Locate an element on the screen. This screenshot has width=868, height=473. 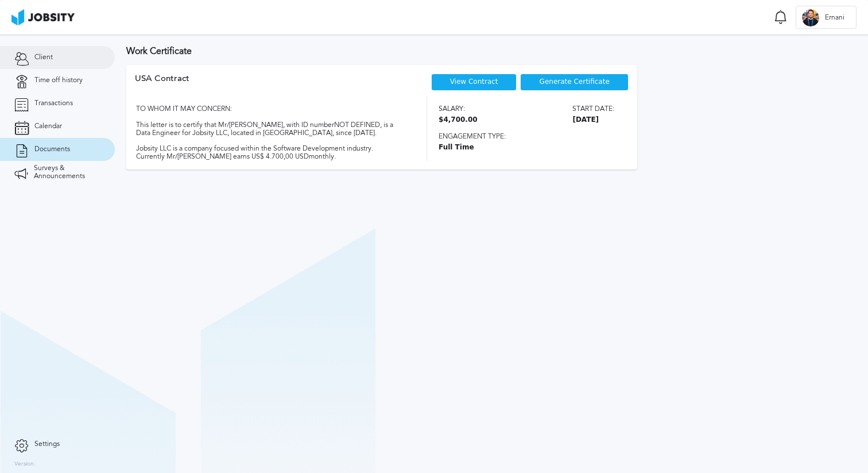
span: Engagement type: is located at coordinates (526, 137).